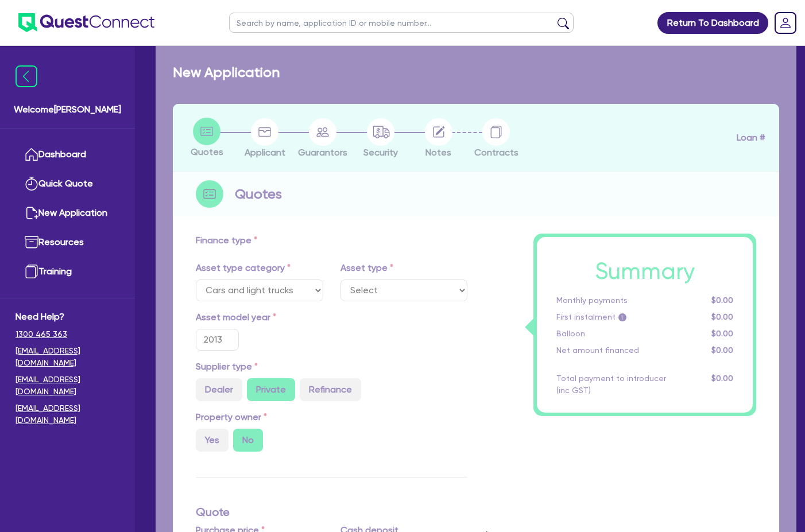 The image size is (805, 532). What do you see at coordinates (401, 22) in the screenshot?
I see `input: Search by name, application ID or mobile number...` at bounding box center [401, 22].